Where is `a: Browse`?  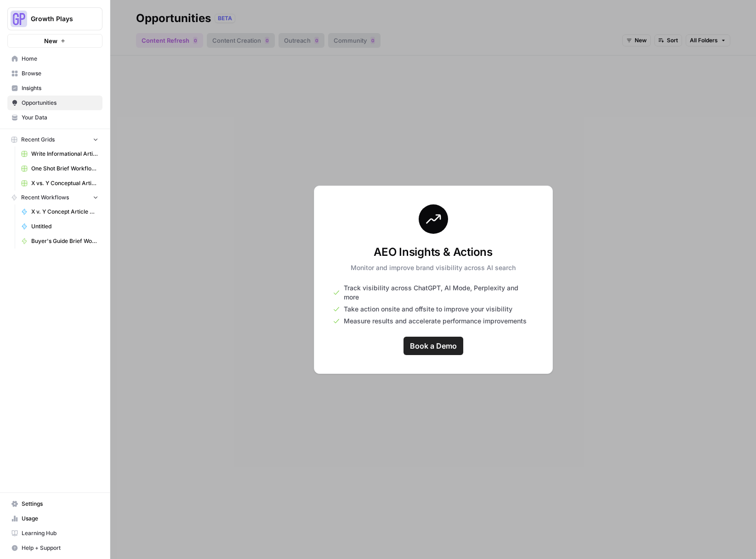
a: Browse is located at coordinates (54, 74).